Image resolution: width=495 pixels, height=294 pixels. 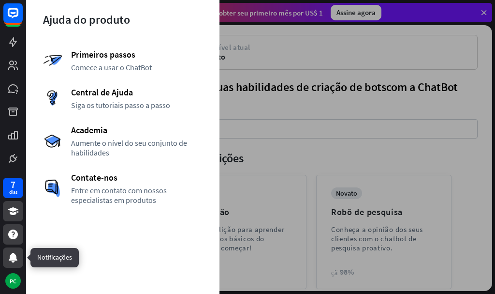 I want to click on font: PC, so click(x=13, y=281).